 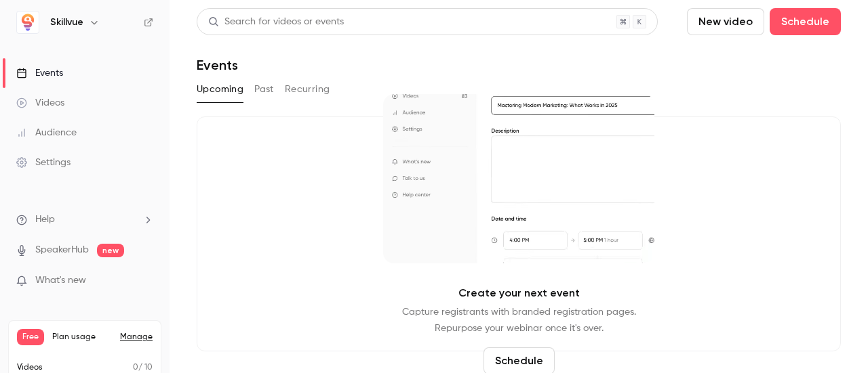 I want to click on div: Videos, so click(x=40, y=103).